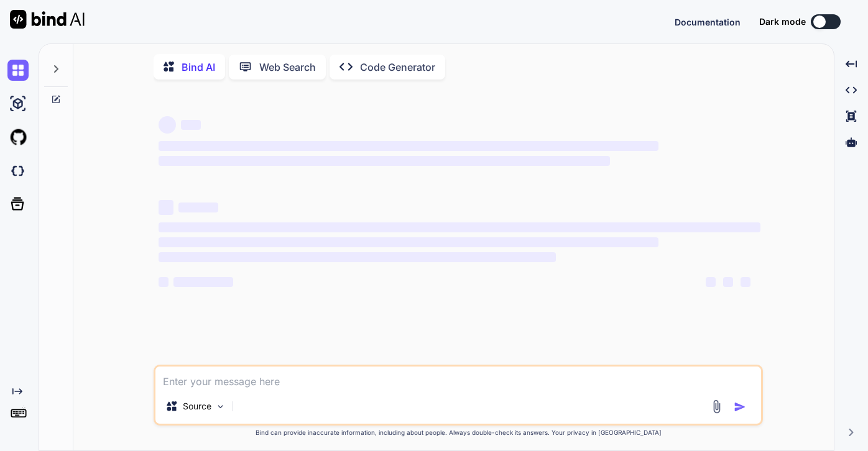  I want to click on img: ai-studio, so click(18, 104).